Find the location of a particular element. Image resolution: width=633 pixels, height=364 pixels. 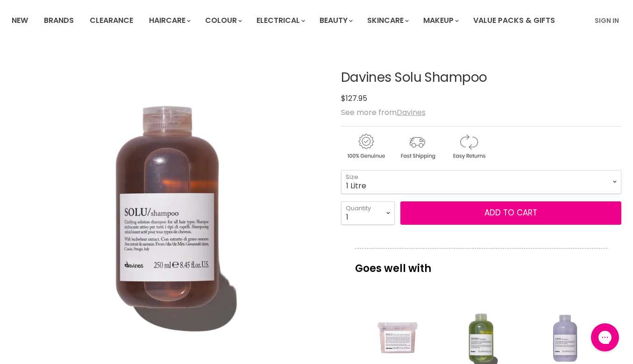

button: Add to cart is located at coordinates (511, 213).